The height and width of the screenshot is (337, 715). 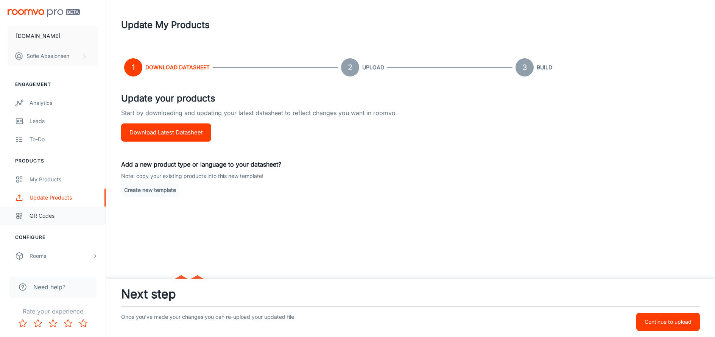 I want to click on button: Rate 4 star, so click(x=68, y=323).